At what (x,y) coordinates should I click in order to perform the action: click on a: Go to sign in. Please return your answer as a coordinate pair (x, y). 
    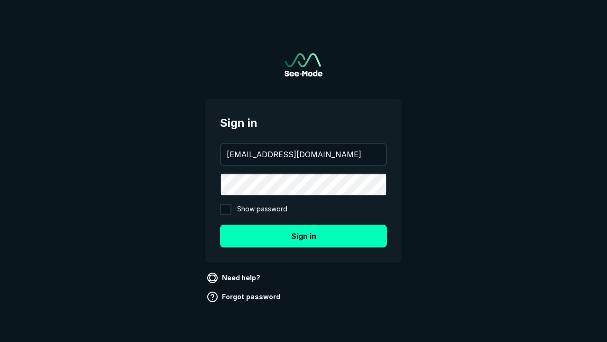
    Looking at the image, I should click on (304, 65).